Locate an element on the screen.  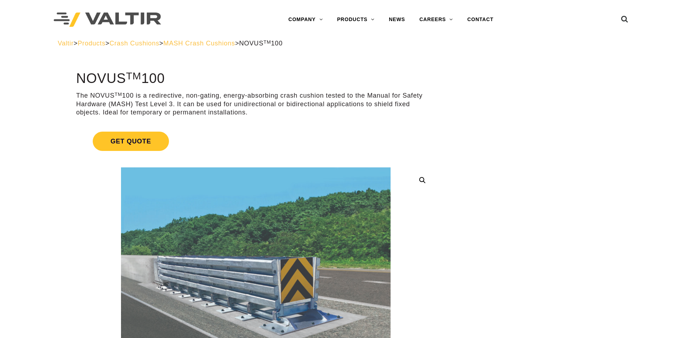
span: NOVUS 100 is located at coordinates (261, 43).